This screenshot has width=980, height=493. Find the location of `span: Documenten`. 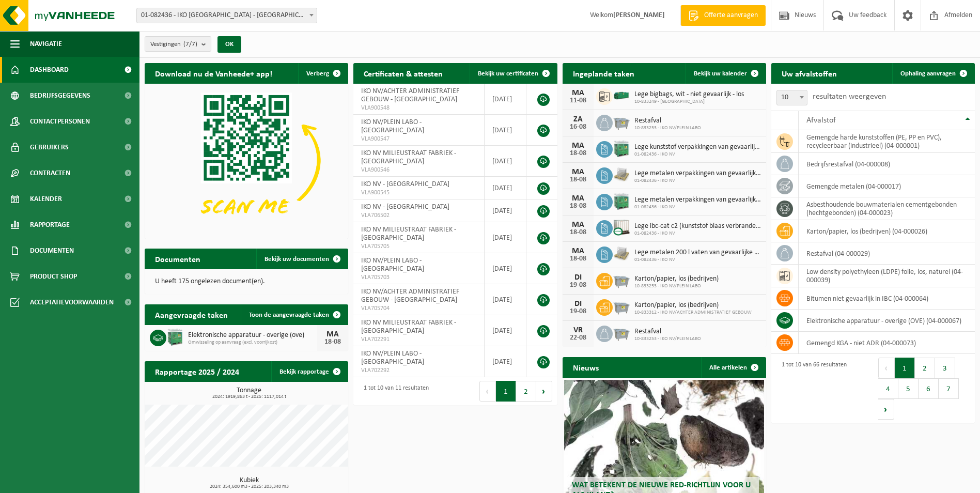

span: Documenten is located at coordinates (51, 250).